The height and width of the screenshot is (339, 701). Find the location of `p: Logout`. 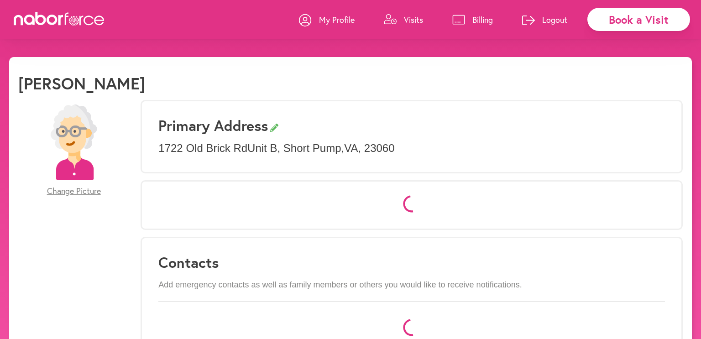

p: Logout is located at coordinates (555, 20).